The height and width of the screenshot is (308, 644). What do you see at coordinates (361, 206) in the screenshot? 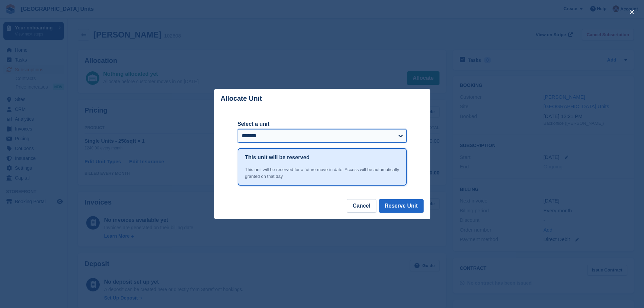
I see `button: Cancel` at bounding box center [361, 206].